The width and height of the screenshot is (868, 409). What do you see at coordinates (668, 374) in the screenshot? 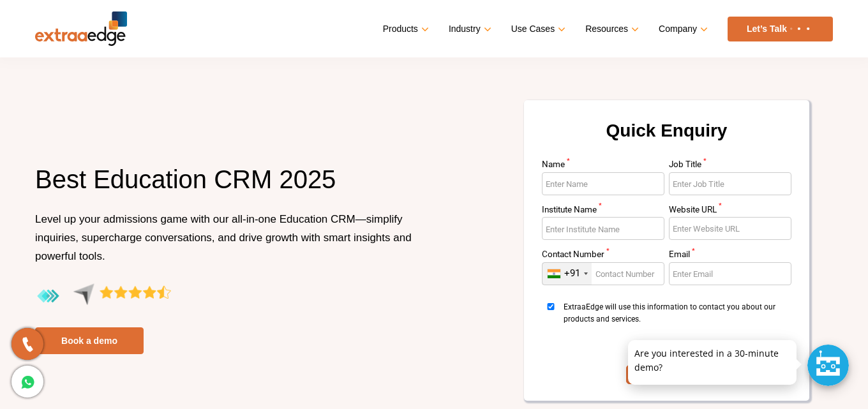
I see `button: SUBMIT` at bounding box center [668, 374].